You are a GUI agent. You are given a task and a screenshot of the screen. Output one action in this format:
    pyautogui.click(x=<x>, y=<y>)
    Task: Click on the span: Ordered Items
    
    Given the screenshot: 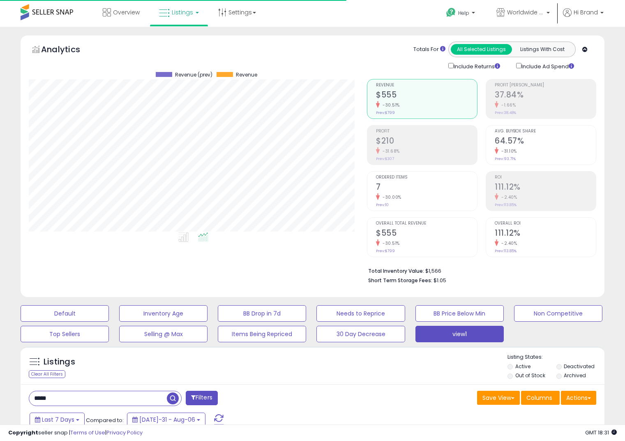 What is the action you would take?
    pyautogui.click(x=427, y=177)
    